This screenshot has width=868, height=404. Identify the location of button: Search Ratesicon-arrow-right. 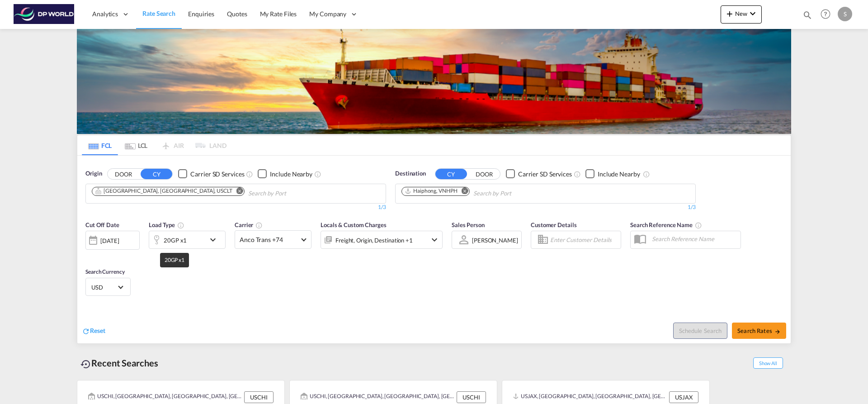
(759, 330).